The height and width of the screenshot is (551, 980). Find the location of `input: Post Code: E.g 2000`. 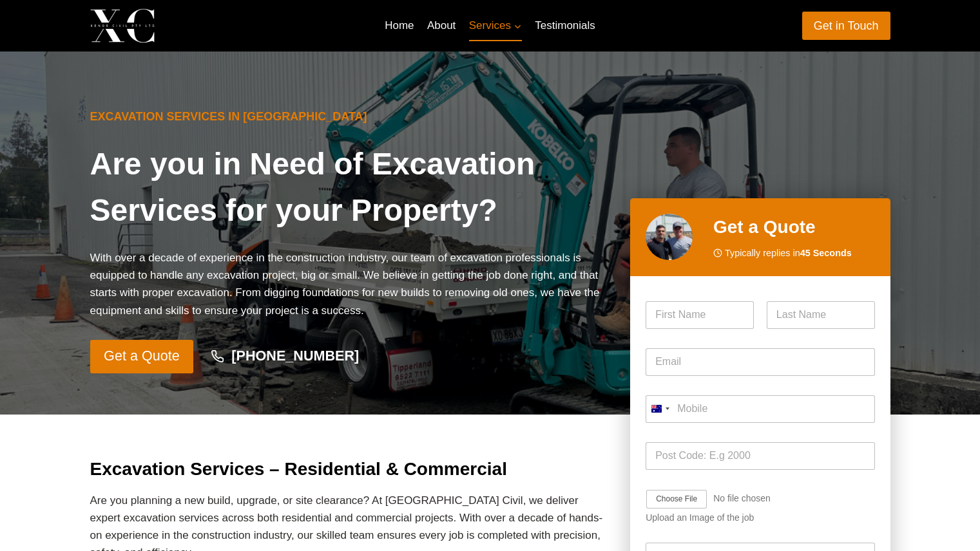

input: Post Code: E.g 2000 is located at coordinates (760, 456).